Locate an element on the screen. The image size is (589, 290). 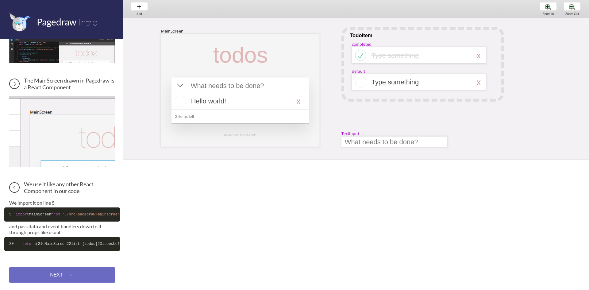
div: Zoom Out is located at coordinates (572, 14).